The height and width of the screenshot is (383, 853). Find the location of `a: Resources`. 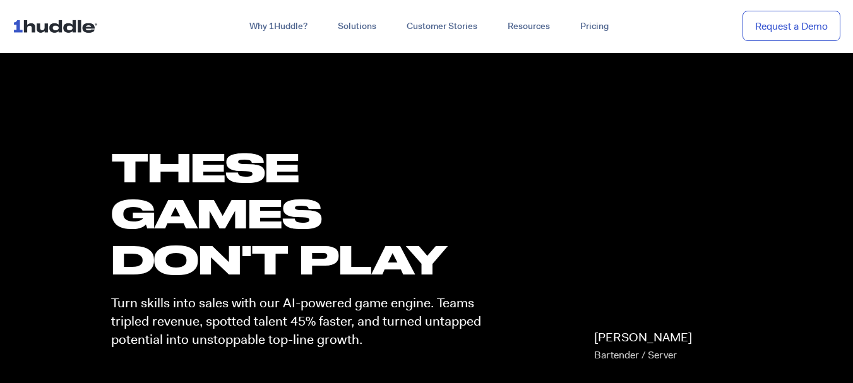

a: Resources is located at coordinates (528, 27).